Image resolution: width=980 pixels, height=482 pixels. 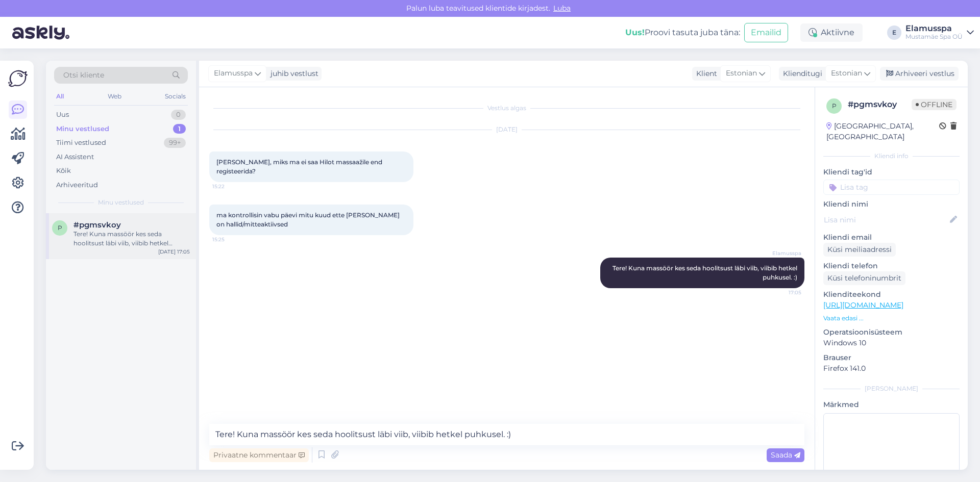 I want to click on button: Emailid, so click(x=766, y=32).